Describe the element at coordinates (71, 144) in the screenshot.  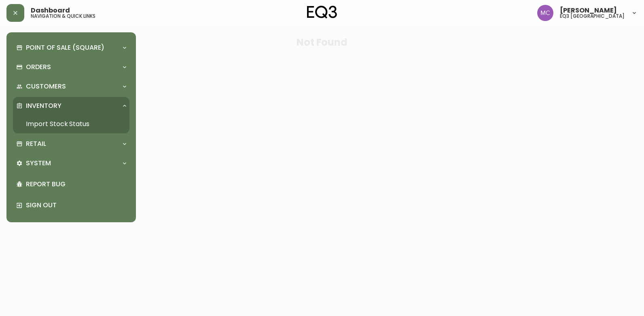
I see `div: Retail` at that location.